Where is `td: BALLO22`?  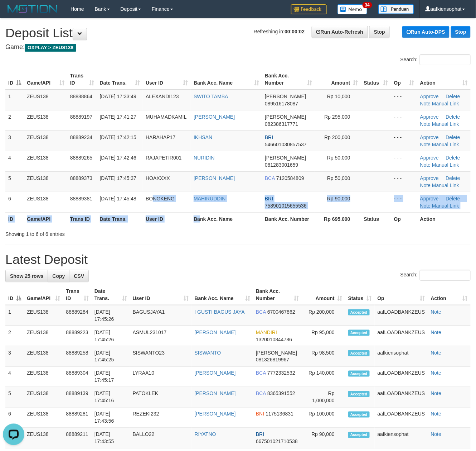 td: BALLO22 is located at coordinates (161, 438).